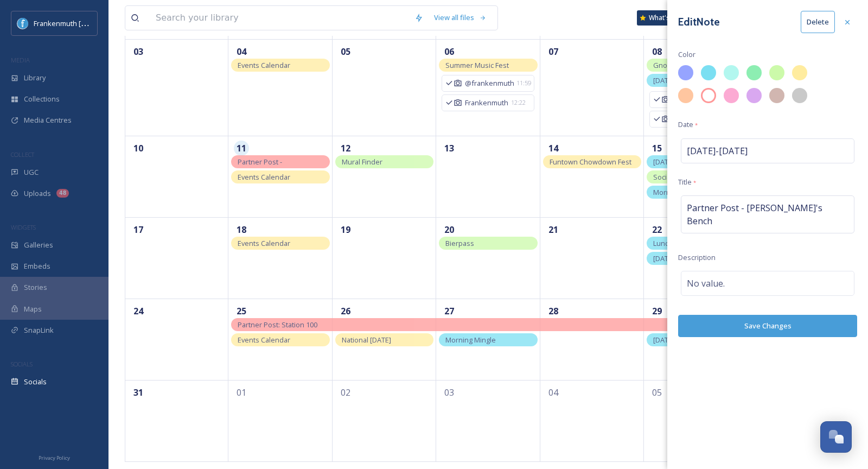  What do you see at coordinates (138, 392) in the screenshot?
I see `span: 31` at bounding box center [138, 392].